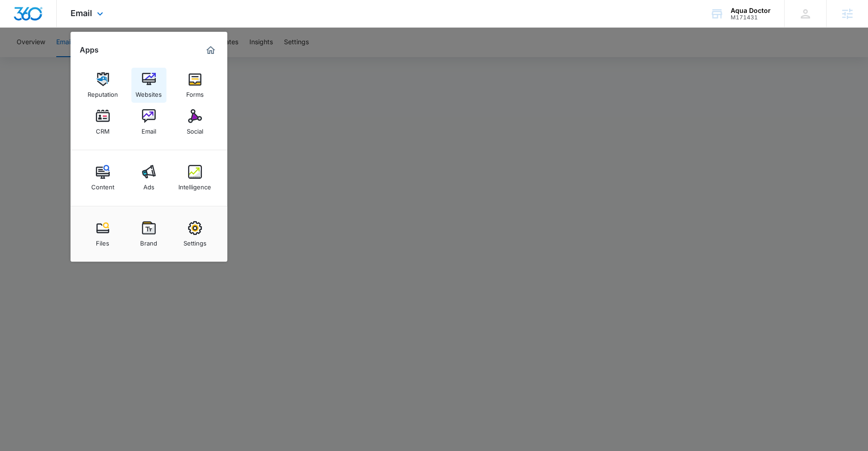 Image resolution: width=868 pixels, height=451 pixels. Describe the element at coordinates (195, 234) in the screenshot. I see `a: Settings` at that location.